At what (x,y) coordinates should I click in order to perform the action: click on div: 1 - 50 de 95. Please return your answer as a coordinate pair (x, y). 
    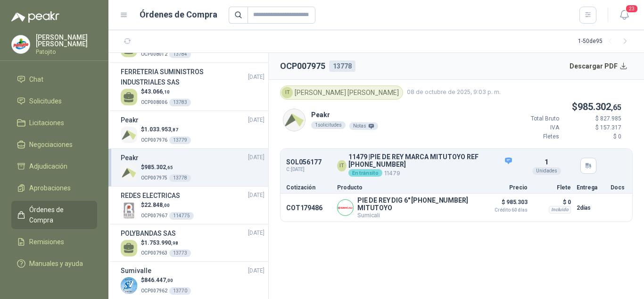
    Looking at the image, I should click on (605, 41).